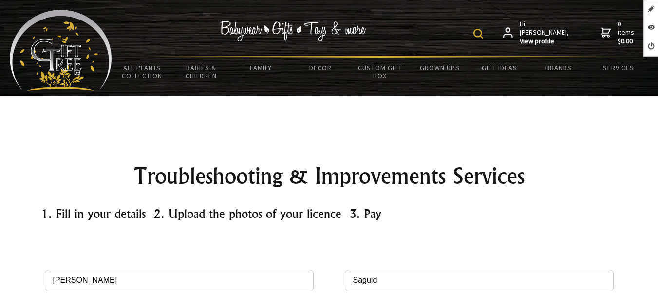  Describe the element at coordinates (293, 31) in the screenshot. I see `img: Babywear - Gifts - Toys & more` at that location.